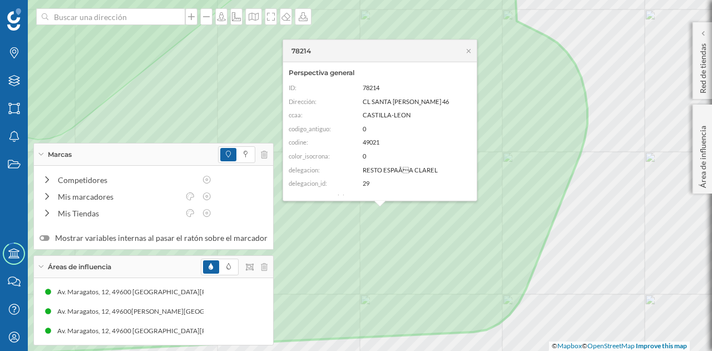 Image resolution: width=712 pixels, height=351 pixels. I want to click on span: ID:, so click(293, 87).